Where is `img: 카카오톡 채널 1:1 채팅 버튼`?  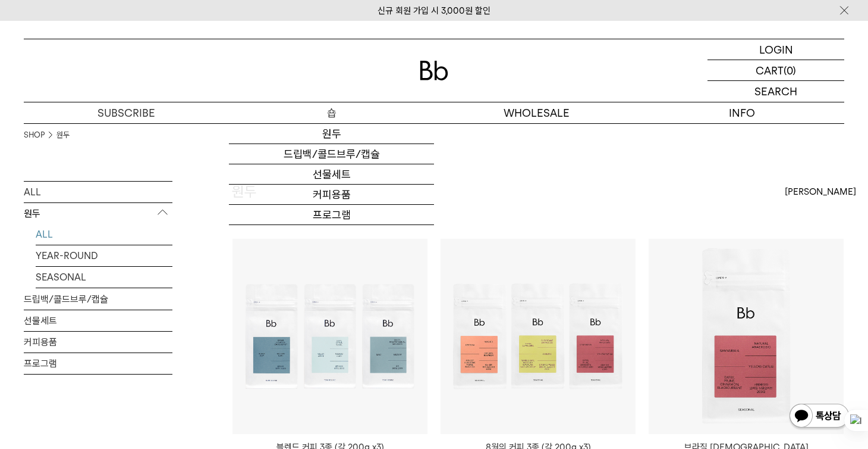 img: 카카오톡 채널 1:1 채팅 버튼 is located at coordinates (819, 416).